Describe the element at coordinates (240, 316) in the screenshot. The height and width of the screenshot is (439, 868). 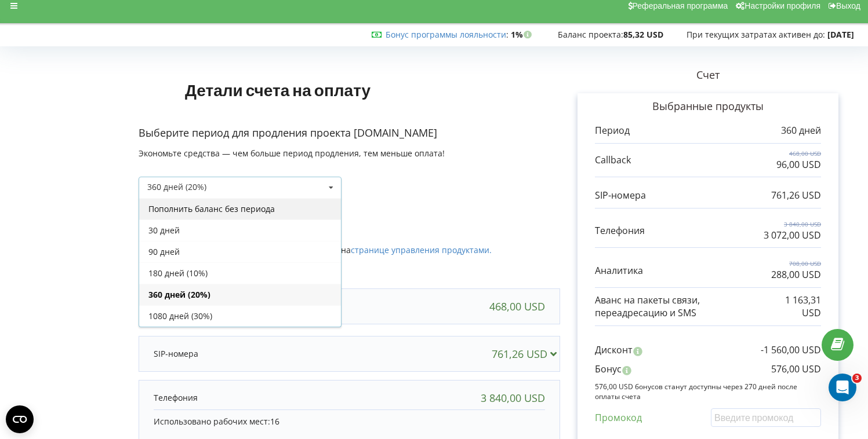
I see `div: 1080 дней (30%)` at that location.